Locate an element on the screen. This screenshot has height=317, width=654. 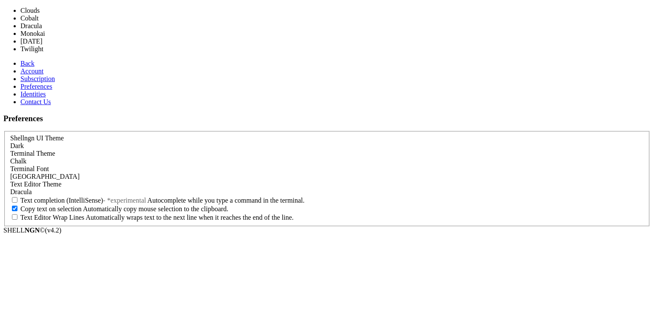
div: Chalk is located at coordinates (327, 161).